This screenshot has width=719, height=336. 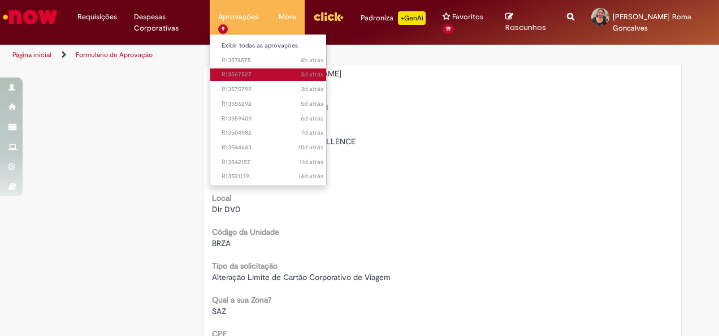 I want to click on span: BRZA, so click(x=221, y=243).